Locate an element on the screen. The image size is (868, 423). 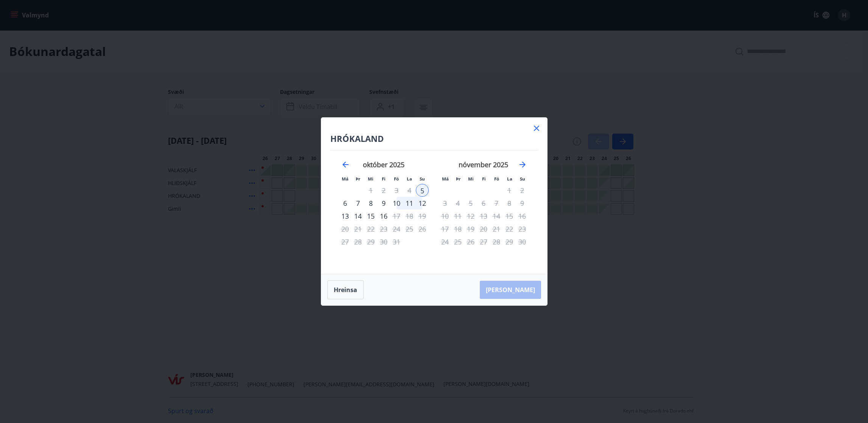
td: Not available. sunnudagur, 2. nóvember 2025 is located at coordinates (522, 190).